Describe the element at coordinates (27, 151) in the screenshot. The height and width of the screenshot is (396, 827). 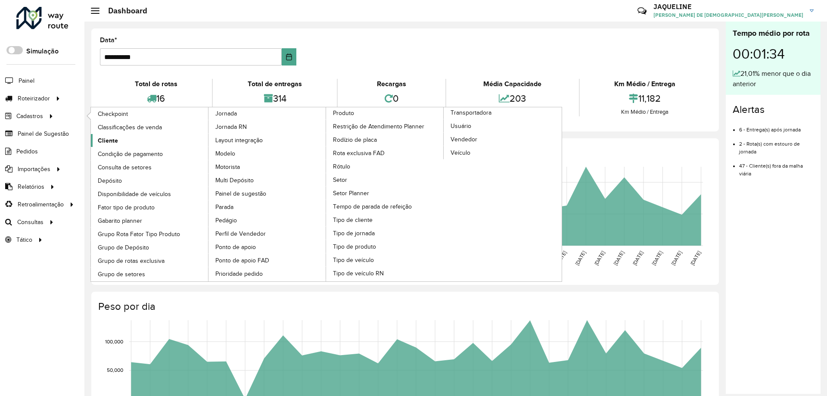
I see `span: Pedidos` at that location.